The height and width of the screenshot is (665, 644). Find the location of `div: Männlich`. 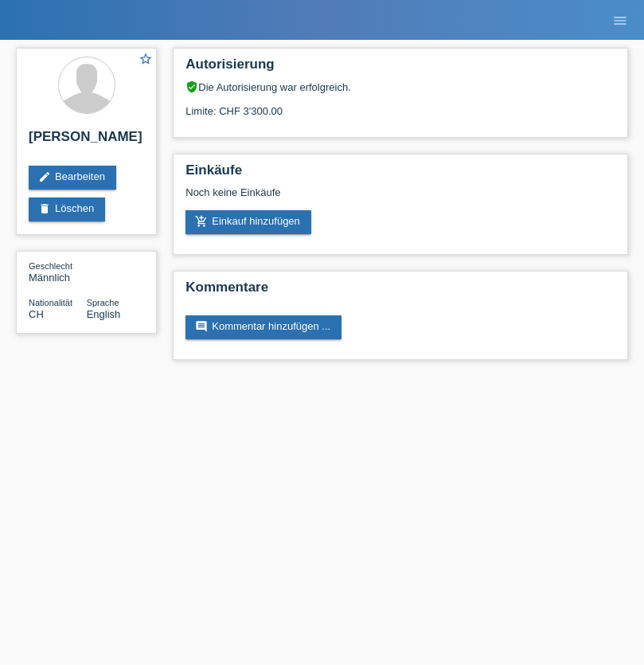

div: Männlich is located at coordinates (58, 272).